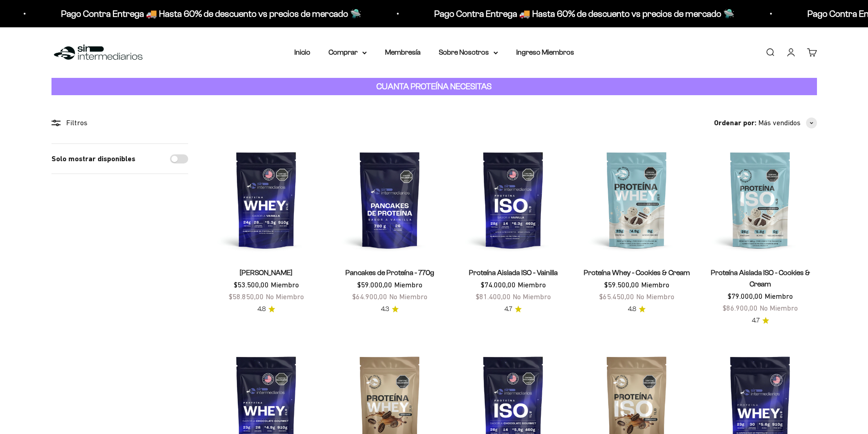  I want to click on span: 4.3, so click(385, 309).